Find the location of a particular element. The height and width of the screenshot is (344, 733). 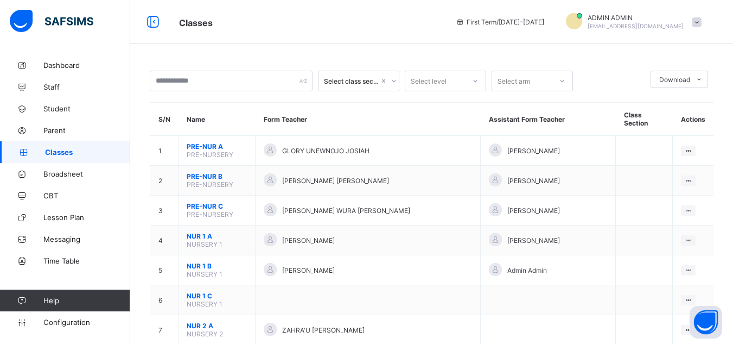

span: NUR 1 B is located at coordinates (217, 265).